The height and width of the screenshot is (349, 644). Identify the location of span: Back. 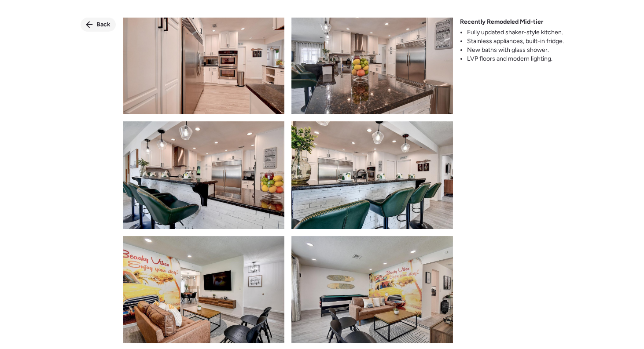
(103, 25).